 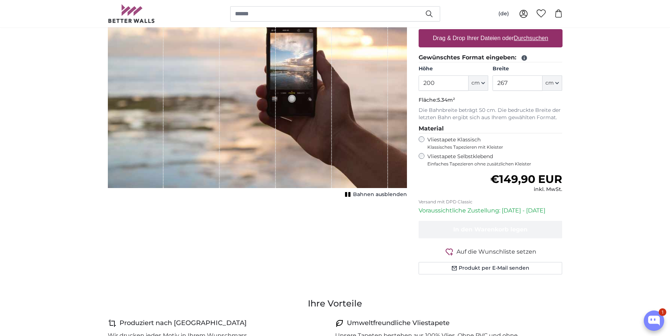 What do you see at coordinates (526, 190) in the screenshot?
I see `div: inkl. MwSt.` at bounding box center [526, 190].